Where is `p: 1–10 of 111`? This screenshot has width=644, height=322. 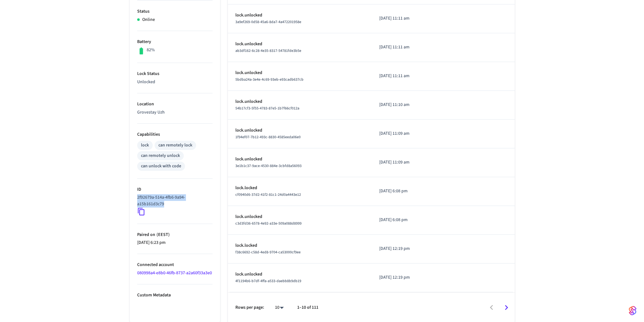
p: 1–10 of 111 is located at coordinates (308, 307).